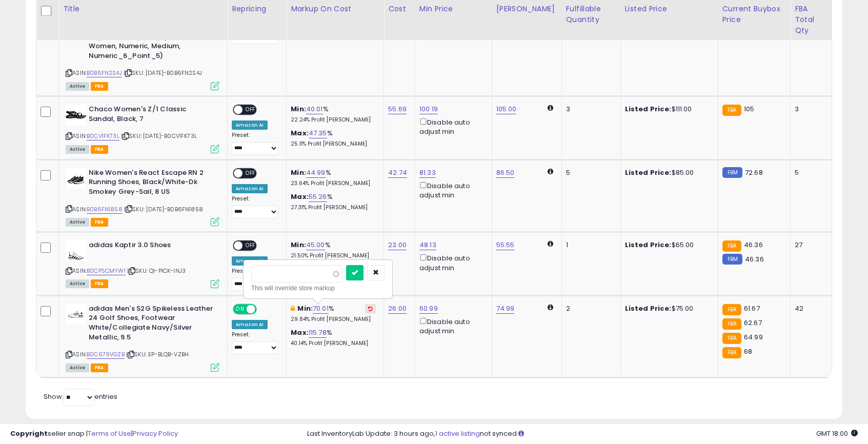 The width and height of the screenshot is (868, 444). Describe the element at coordinates (748, 351) in the screenshot. I see `span: 68` at that location.